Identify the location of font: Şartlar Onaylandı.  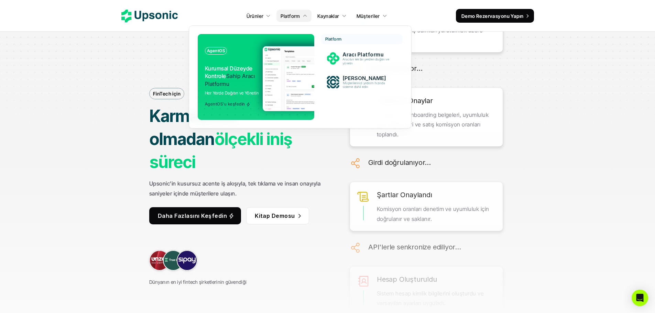
(404, 195).